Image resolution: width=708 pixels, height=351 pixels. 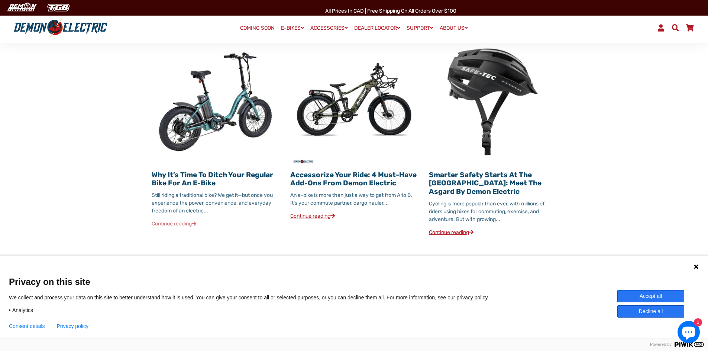 What do you see at coordinates (58, 7) in the screenshot?
I see `img: TGB Canada` at bounding box center [58, 7].